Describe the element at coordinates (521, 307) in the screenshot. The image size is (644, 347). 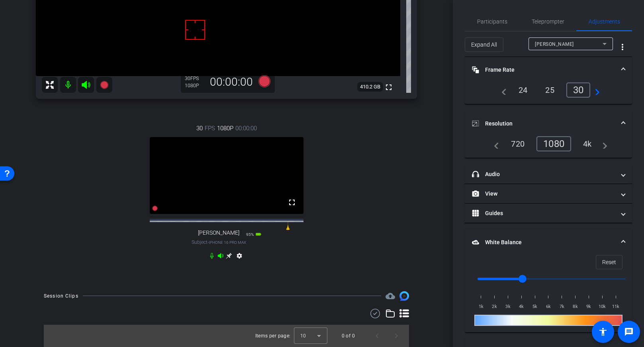
I see `span: 4k` at that location.